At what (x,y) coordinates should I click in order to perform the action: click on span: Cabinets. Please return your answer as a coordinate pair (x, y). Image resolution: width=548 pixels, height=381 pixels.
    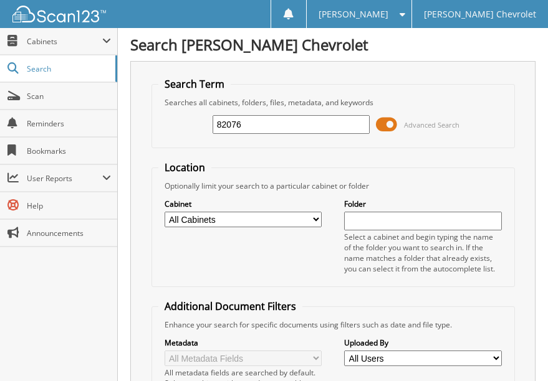
    Looking at the image, I should click on (64, 41).